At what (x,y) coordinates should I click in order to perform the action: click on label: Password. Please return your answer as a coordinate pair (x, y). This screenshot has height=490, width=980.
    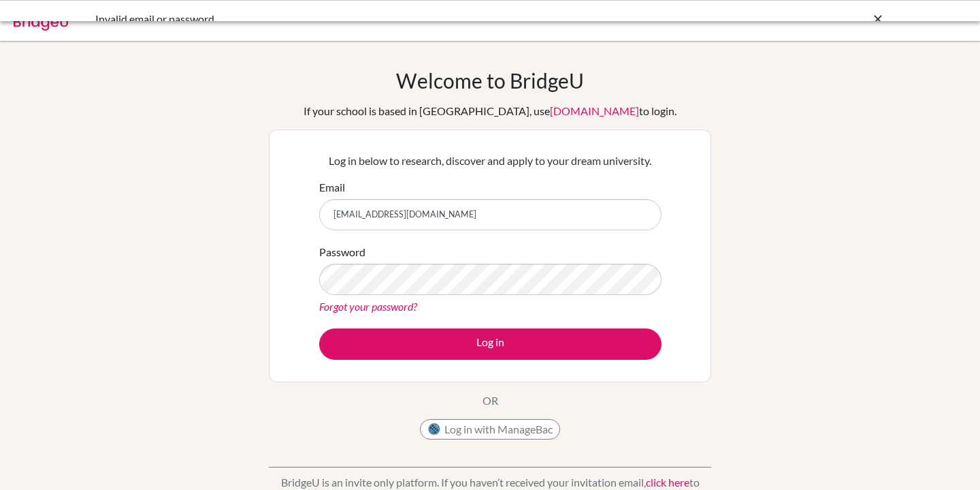
    Looking at the image, I should click on (342, 252).